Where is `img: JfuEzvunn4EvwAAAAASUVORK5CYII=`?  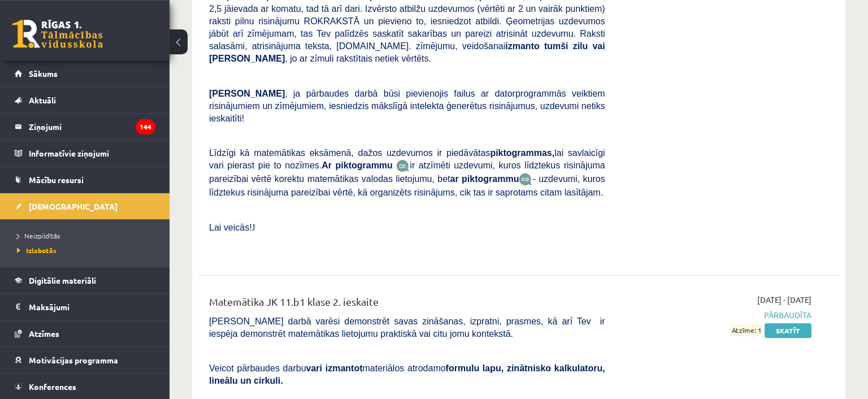
img: JfuEzvunn4EvwAAAAASUVORK5CYII= is located at coordinates (403, 166).